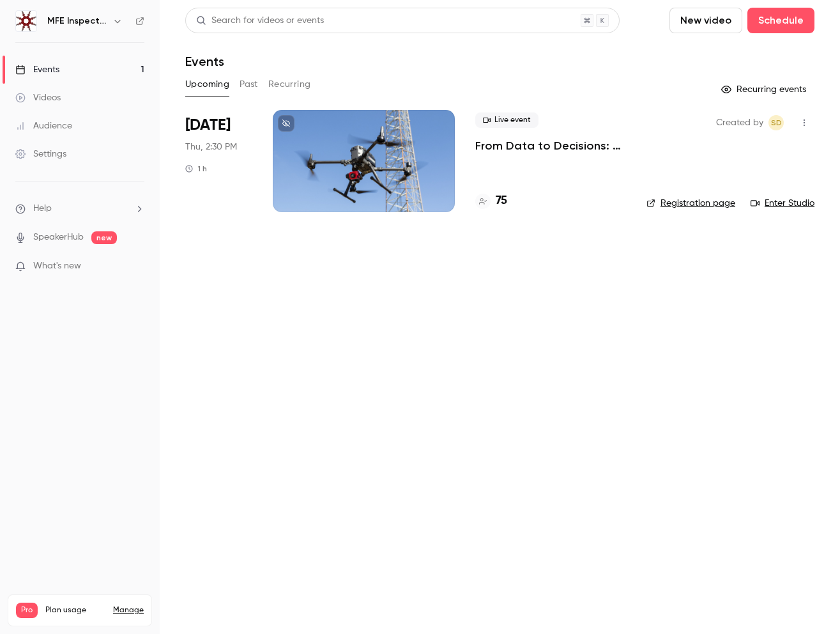  What do you see at coordinates (77, 21) in the screenshot?
I see `h6: MFE Inspection Solutions` at bounding box center [77, 21].